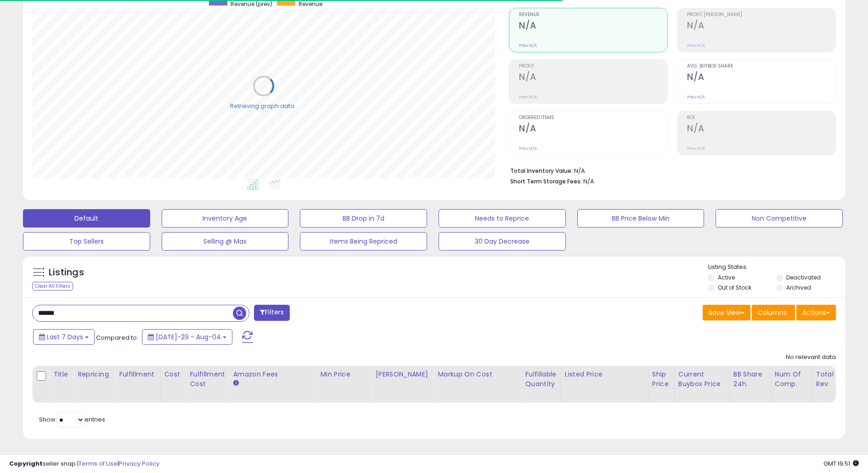  What do you see at coordinates (735, 287) in the screenshot?
I see `label: Out of Stock` at bounding box center [735, 287].